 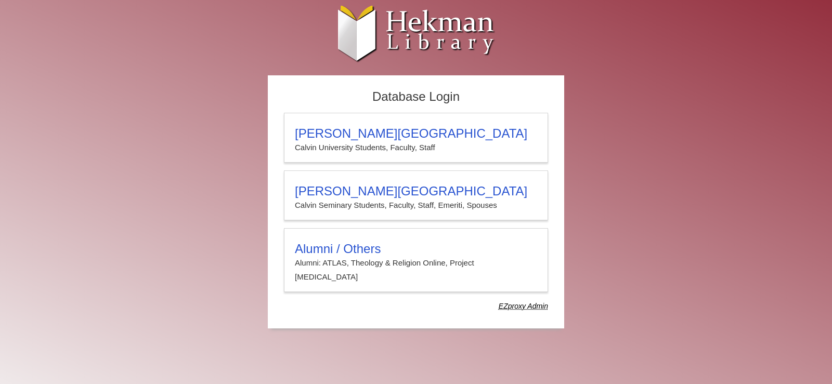 What do you see at coordinates (416, 97) in the screenshot?
I see `h2: Database Login` at bounding box center [416, 97].